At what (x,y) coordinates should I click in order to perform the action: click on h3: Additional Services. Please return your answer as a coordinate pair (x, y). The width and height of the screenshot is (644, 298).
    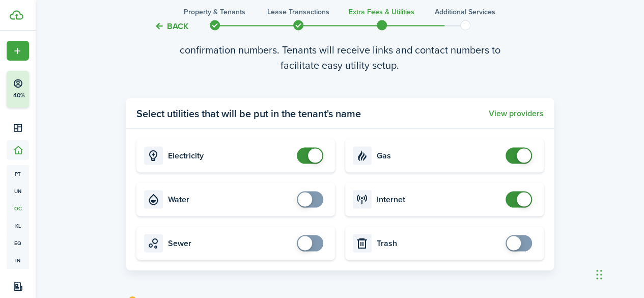
    Looking at the image, I should click on (464, 12).